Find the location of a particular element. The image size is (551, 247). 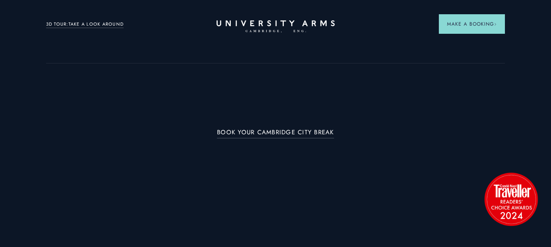

button: Make a BookingArrow icon is located at coordinates (472, 24).